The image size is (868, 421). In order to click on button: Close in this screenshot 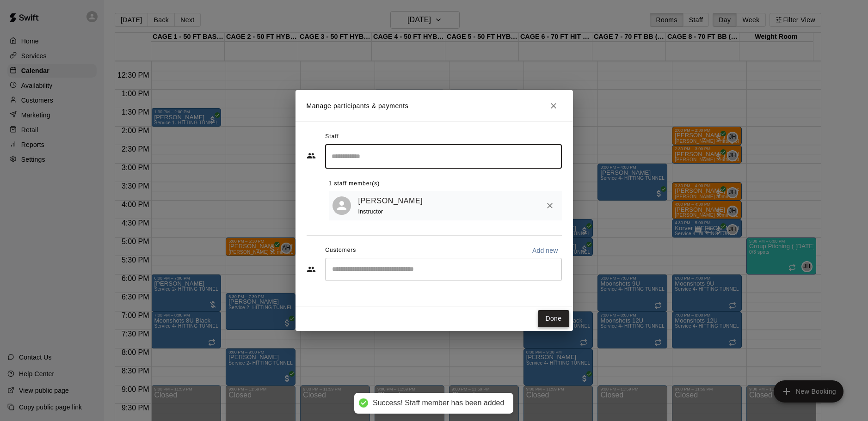, I will do `click(553, 106)`.